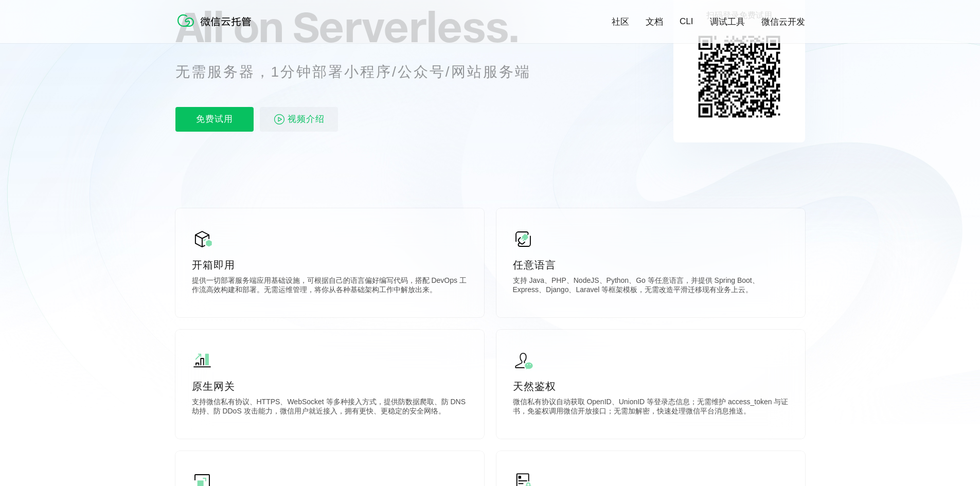 The image size is (980, 486). What do you see at coordinates (651, 264) in the screenshot?
I see `p: 任意语言` at bounding box center [651, 264].